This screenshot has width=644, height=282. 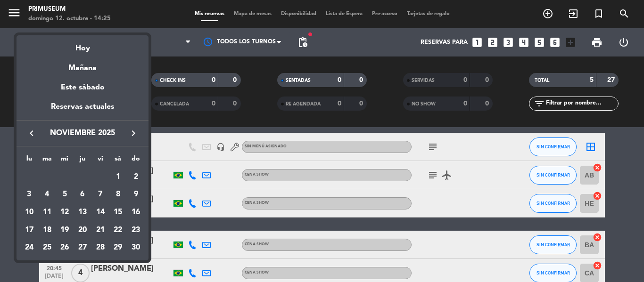 What do you see at coordinates (135, 230) in the screenshot?
I see `div: 23` at bounding box center [135, 230].